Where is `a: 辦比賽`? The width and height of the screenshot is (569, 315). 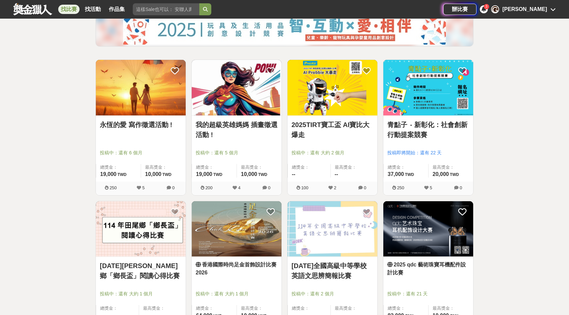 a: 辦比賽 is located at coordinates (460, 9).